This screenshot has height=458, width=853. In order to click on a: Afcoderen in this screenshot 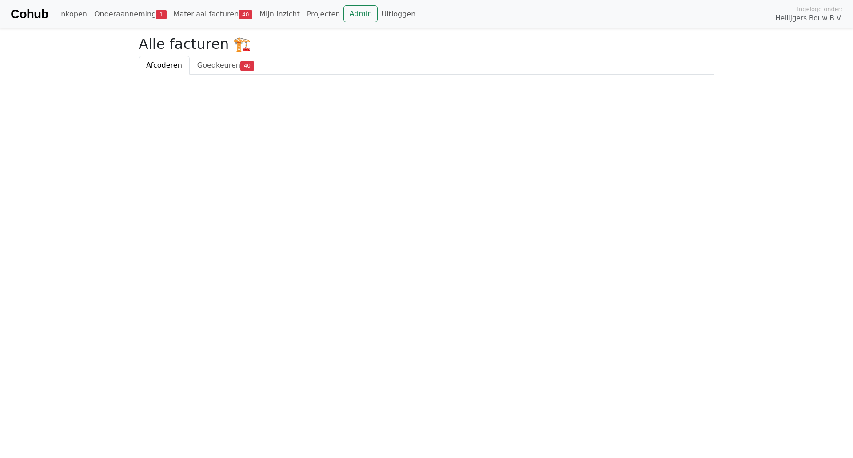, I will do `click(164, 65)`.